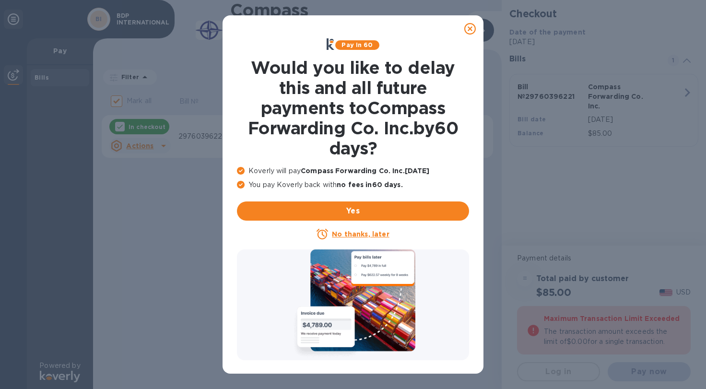 The image size is (706, 389). I want to click on b: Pay in 60, so click(357, 45).